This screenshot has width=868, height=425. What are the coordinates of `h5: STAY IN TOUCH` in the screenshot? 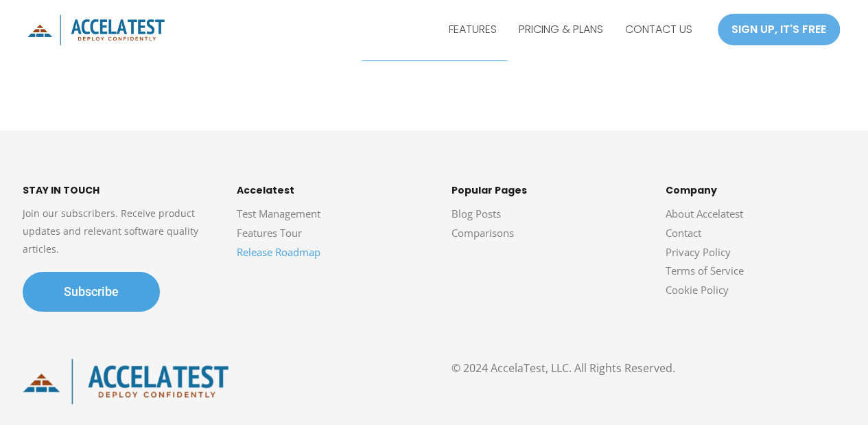 It's located at (112, 191).